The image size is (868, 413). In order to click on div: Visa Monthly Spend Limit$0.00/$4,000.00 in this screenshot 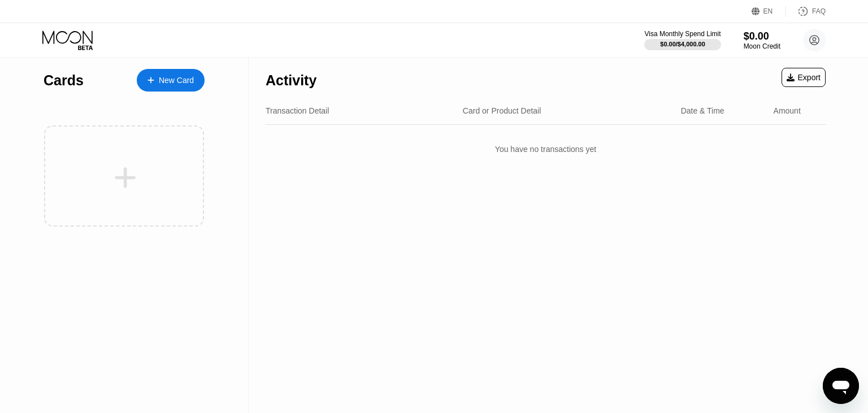, I will do `click(682, 40)`.